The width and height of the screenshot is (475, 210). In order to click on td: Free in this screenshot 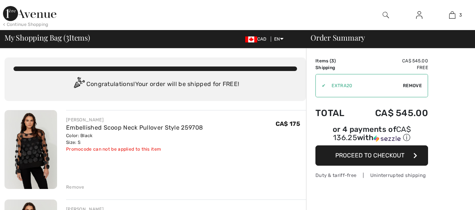, I will do `click(391, 68)`.